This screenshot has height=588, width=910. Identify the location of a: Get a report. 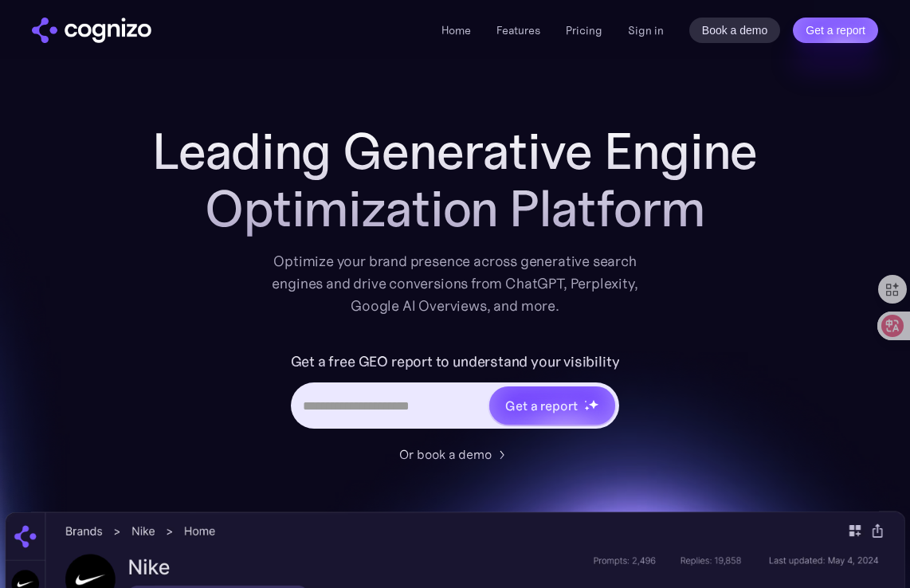
(835, 30).